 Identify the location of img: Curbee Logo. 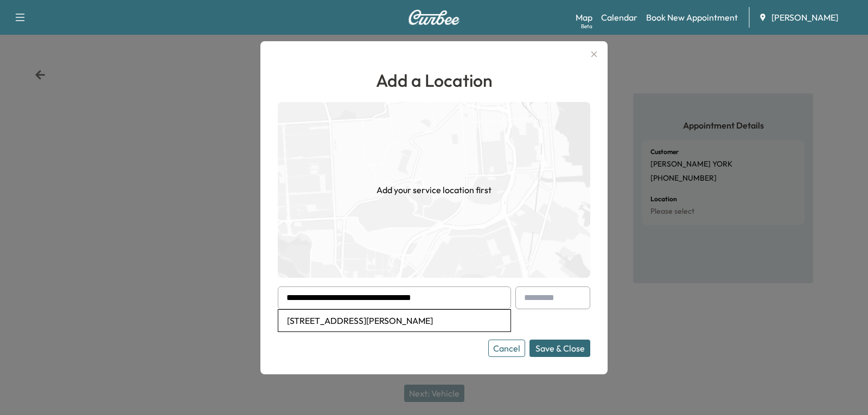
(434, 17).